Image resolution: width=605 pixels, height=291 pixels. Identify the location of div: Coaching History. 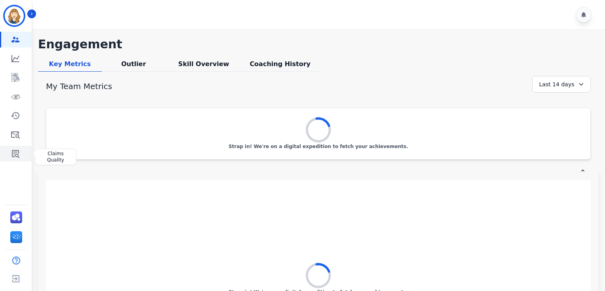
(280, 65).